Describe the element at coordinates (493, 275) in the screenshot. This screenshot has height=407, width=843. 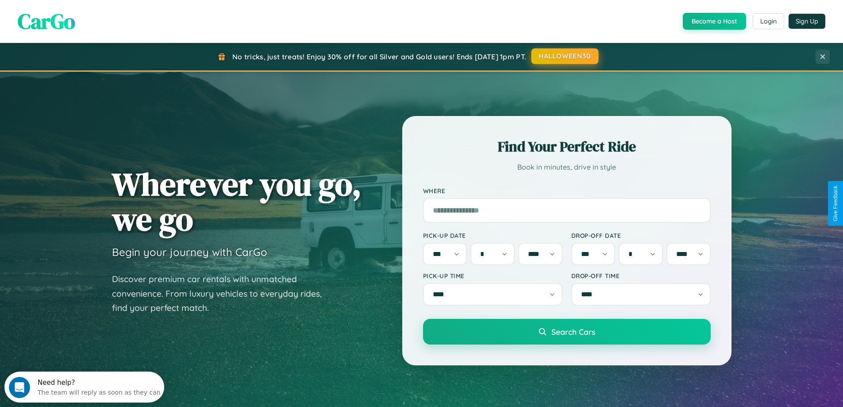
I see `label: Pick-up Time` at that location.